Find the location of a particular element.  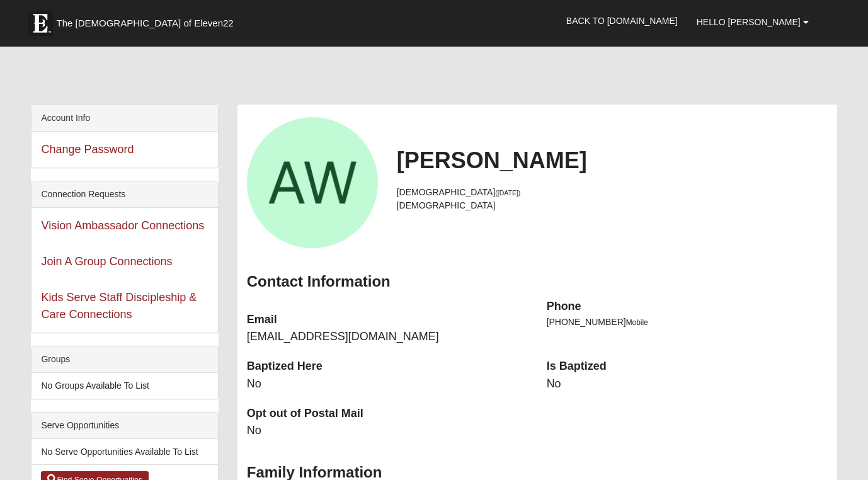

img: Eleven22 logo is located at coordinates (41, 23).